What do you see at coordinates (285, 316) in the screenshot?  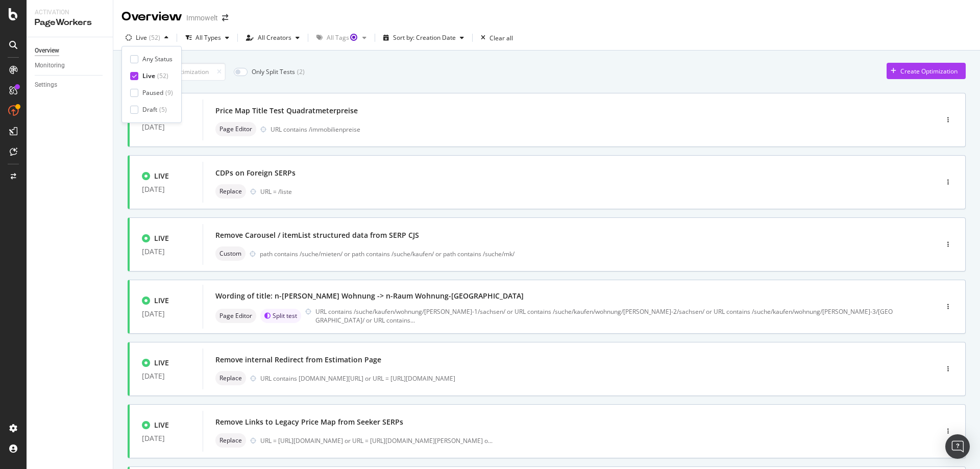 I see `span: Split test` at bounding box center [285, 316].